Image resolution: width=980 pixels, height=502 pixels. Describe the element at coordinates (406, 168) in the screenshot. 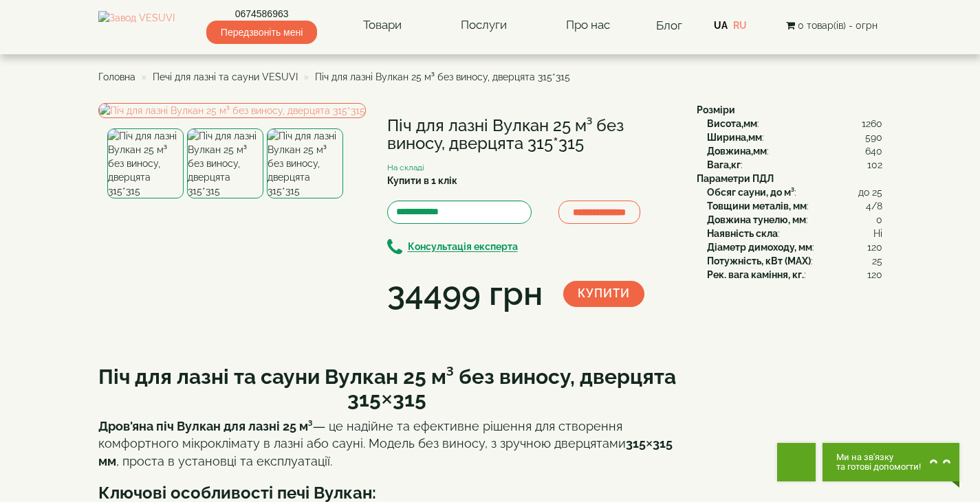

I see `small: На складі` at that location.